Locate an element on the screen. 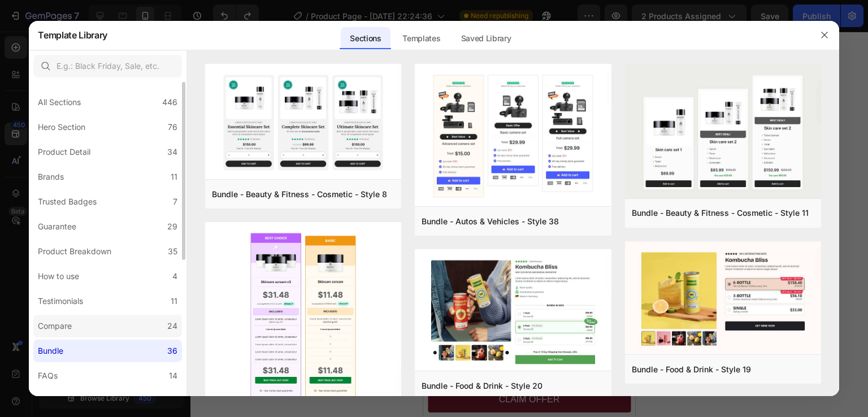 The width and height of the screenshot is (868, 417). div: Trusted Badges is located at coordinates (67, 202).